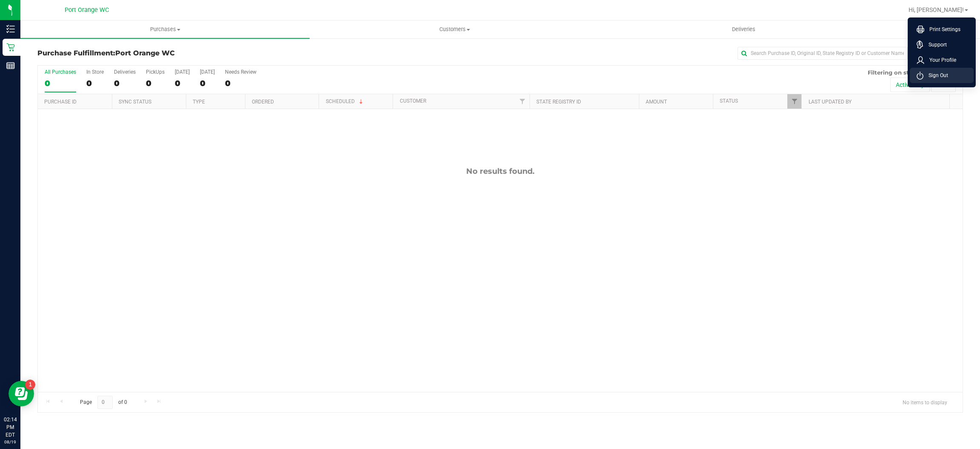 The height and width of the screenshot is (449, 980). What do you see at coordinates (454, 30) in the screenshot?
I see `span: Customers` at bounding box center [454, 30].